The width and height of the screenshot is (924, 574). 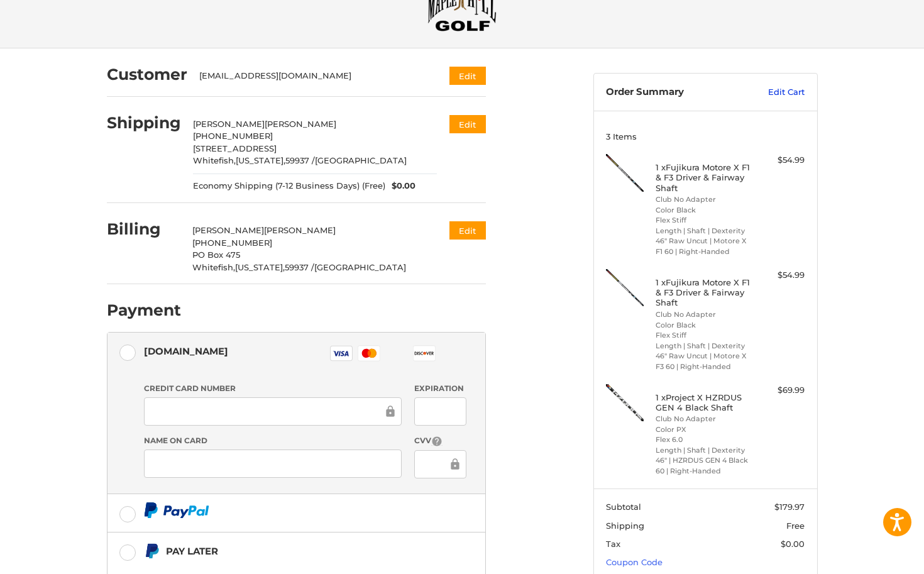 What do you see at coordinates (216, 254) in the screenshot?
I see `span: PO Box 475` at bounding box center [216, 254].